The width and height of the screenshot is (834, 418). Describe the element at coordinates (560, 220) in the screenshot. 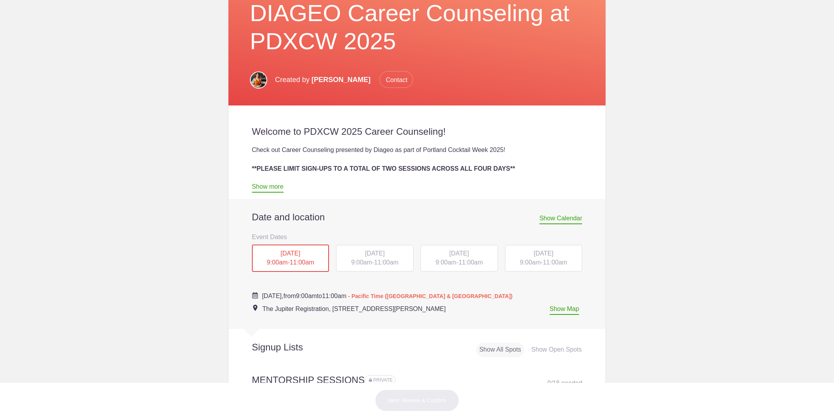

I see `span: Show Calendar` at that location.